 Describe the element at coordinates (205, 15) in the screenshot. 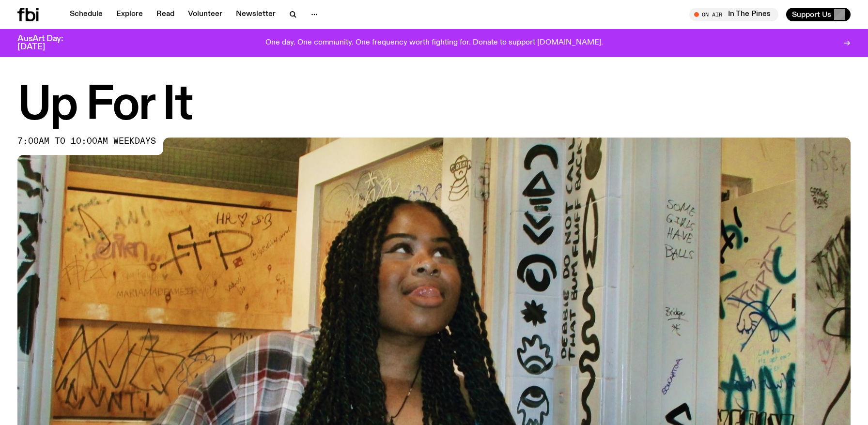

I see `a: Volunteer` at that location.